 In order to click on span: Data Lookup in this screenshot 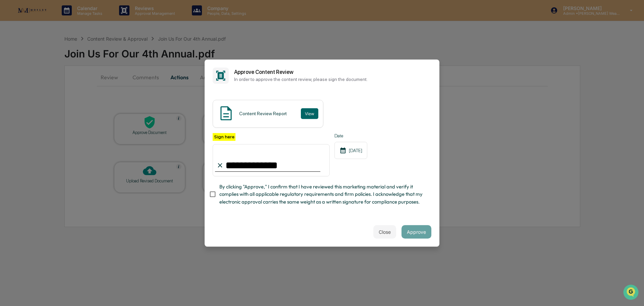, I will do `click(28, 101)`.